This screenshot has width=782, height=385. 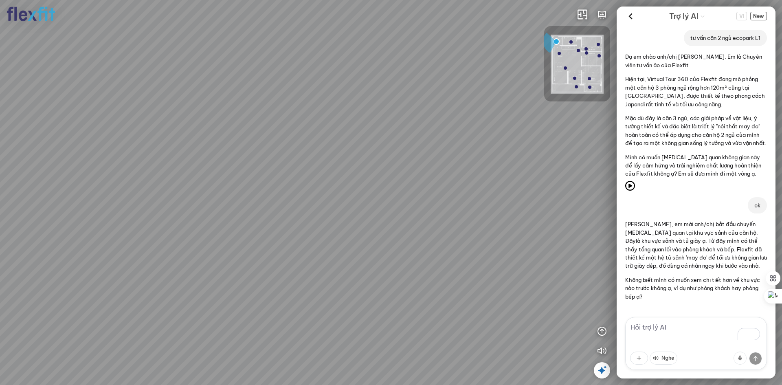 I want to click on p: Hiện tại, Virtual Tour 360 của Flexfit đang mô phỏng một căn hộ 3 phòng ngủ rộng hơn 120m² cũng t..., so click(x=696, y=92).